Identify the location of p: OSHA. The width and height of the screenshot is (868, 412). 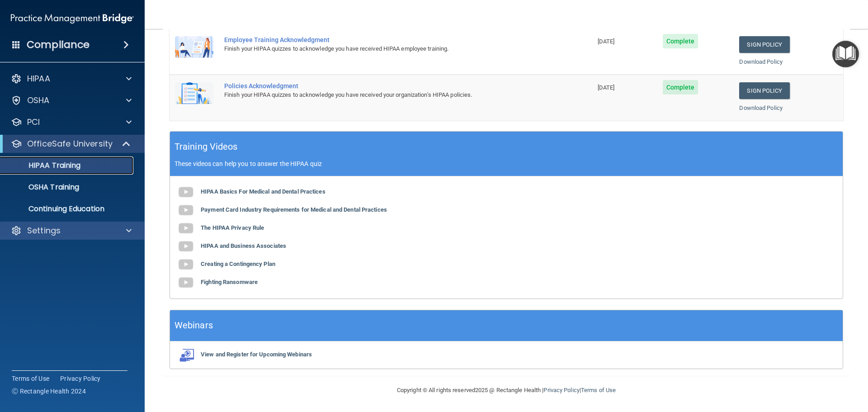
(39, 101).